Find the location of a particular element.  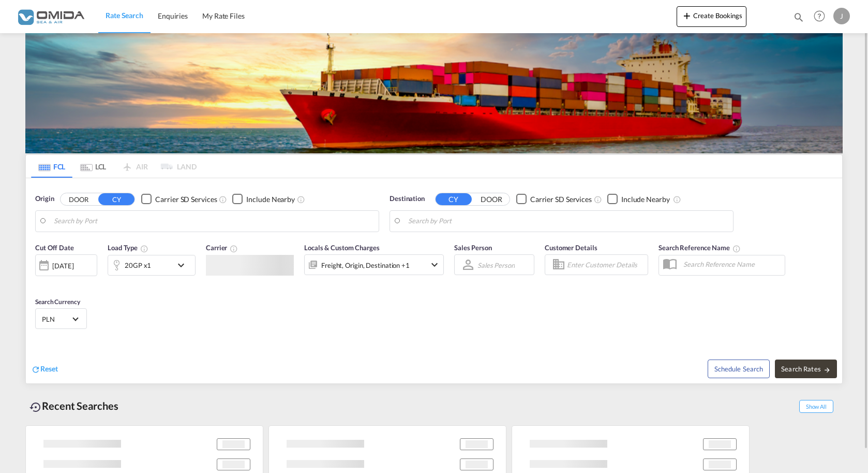

div: Help is located at coordinates (822, 17).